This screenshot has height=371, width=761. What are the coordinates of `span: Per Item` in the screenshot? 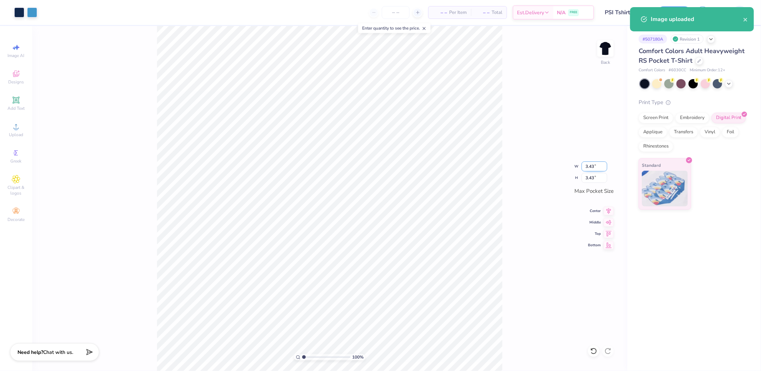 It's located at (458, 12).